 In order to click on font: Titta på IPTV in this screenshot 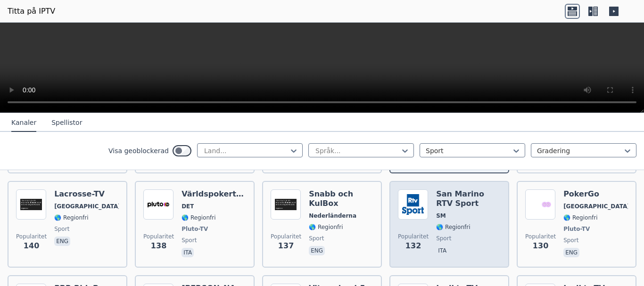, I will do `click(31, 11)`.